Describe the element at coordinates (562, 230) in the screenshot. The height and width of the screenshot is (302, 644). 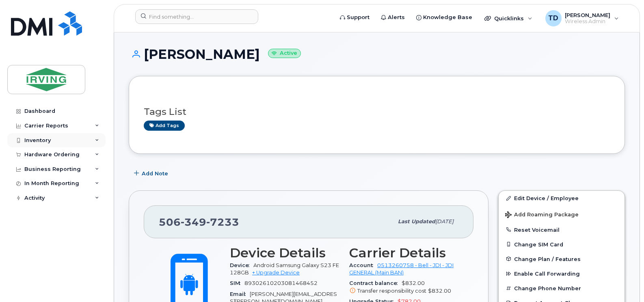
I see `button: Reset Voicemail` at that location.